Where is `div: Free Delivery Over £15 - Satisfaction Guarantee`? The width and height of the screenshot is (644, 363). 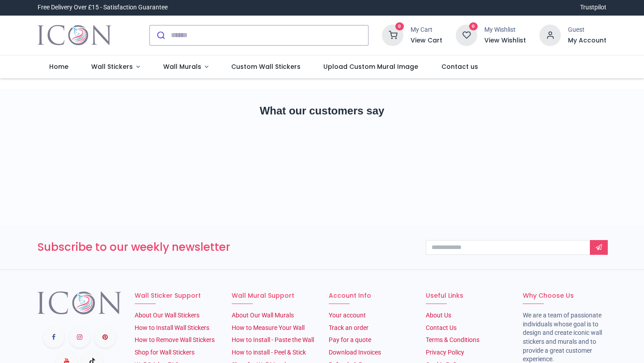
div: Free Delivery Over £15 - Satisfaction Guarantee is located at coordinates (102, 8).